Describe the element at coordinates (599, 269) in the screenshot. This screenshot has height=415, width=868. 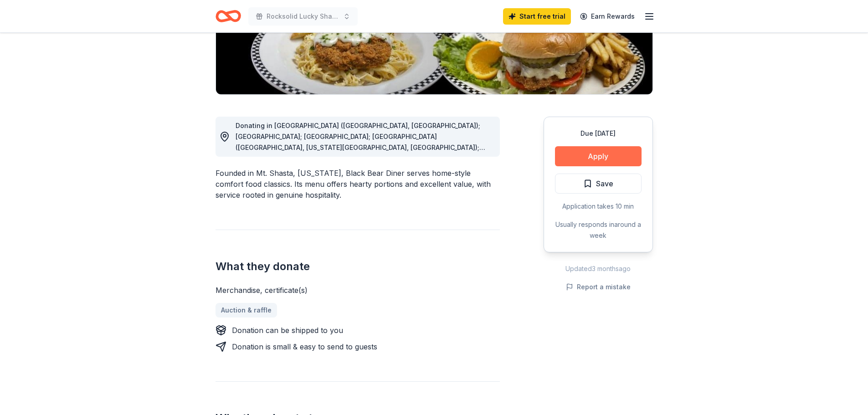
I see `div: Updated 3 months ago` at that location.